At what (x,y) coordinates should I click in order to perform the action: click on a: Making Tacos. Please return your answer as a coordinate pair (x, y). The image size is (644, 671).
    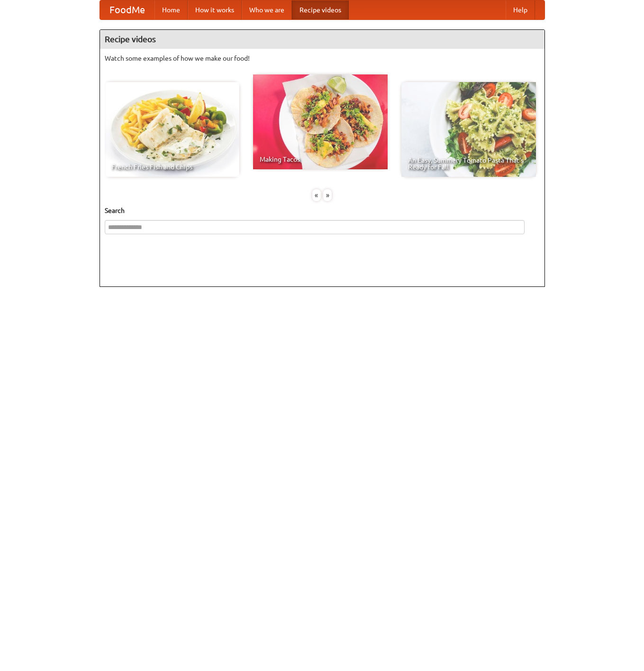
    Looking at the image, I should click on (320, 122).